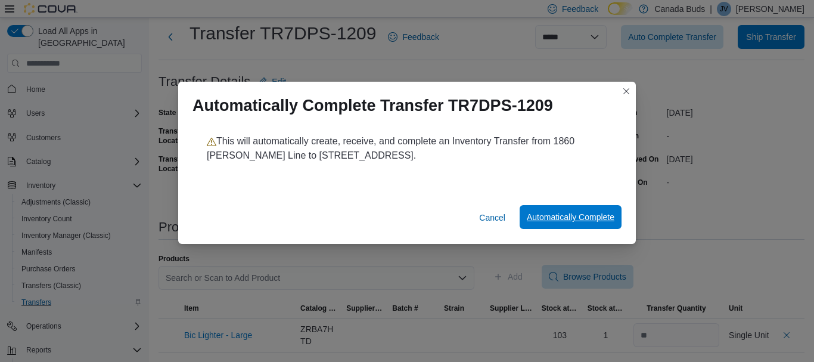 The image size is (814, 362). Describe the element at coordinates (492, 218) in the screenshot. I see `button: Cancel` at that location.